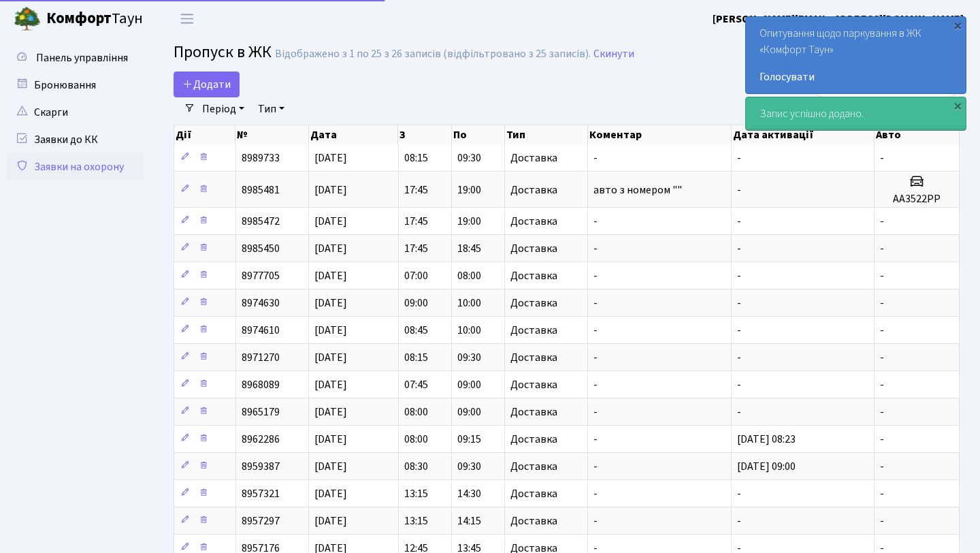 The height and width of the screenshot is (553, 980). I want to click on span: 8977705, so click(261, 276).